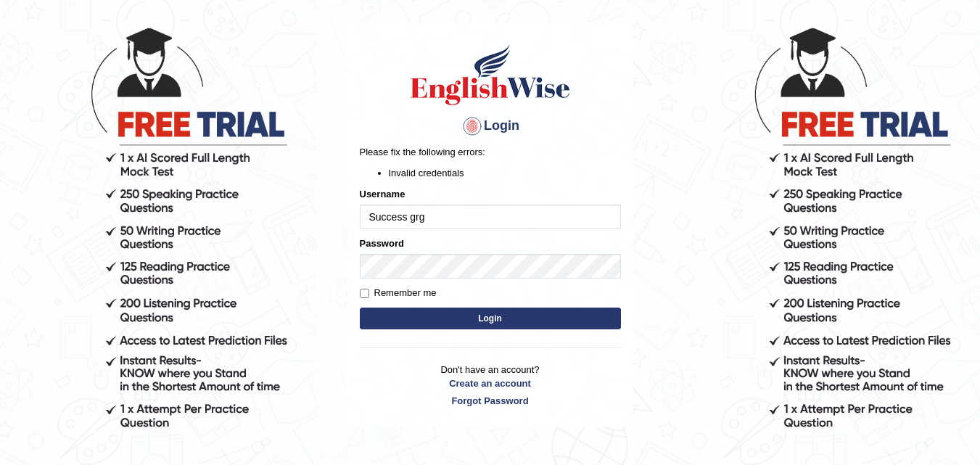 This screenshot has height=465, width=980. What do you see at coordinates (505, 172) in the screenshot?
I see `li: Invalid credentials` at bounding box center [505, 172].